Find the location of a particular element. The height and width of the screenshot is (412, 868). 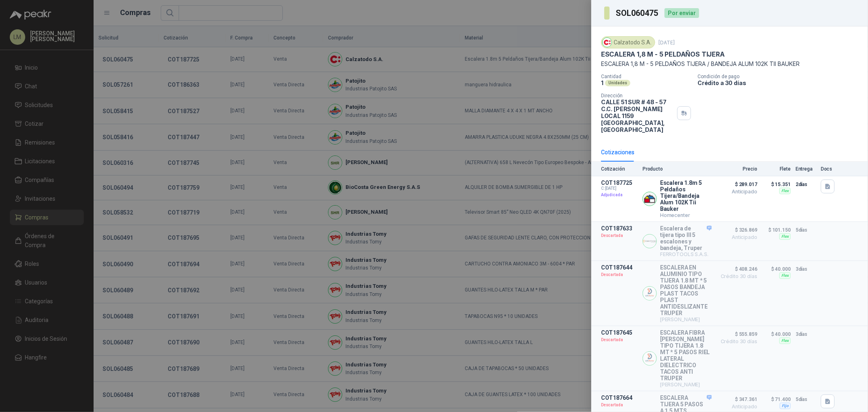

p: FERROTOOLS S.A.S. is located at coordinates (686, 254).